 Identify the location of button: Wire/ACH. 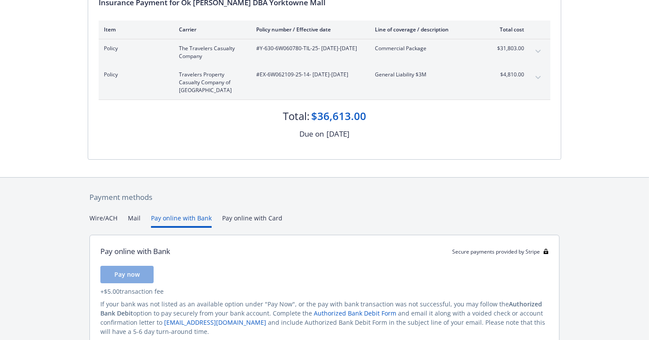
(103, 220).